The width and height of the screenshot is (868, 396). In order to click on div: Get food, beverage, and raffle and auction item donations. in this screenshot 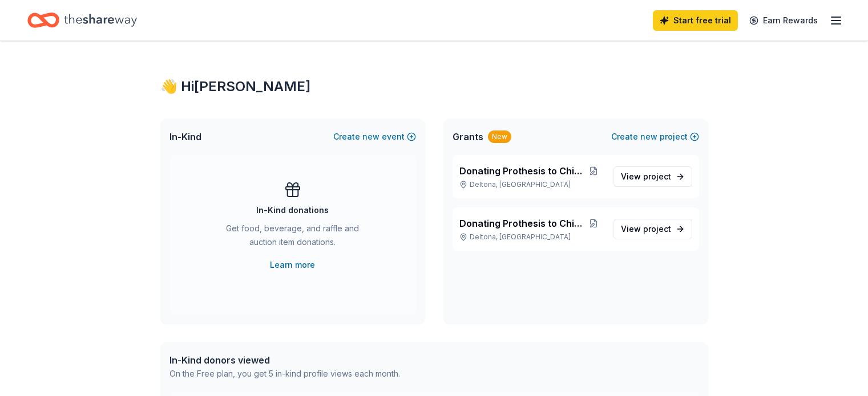, I will do `click(293, 238)`.